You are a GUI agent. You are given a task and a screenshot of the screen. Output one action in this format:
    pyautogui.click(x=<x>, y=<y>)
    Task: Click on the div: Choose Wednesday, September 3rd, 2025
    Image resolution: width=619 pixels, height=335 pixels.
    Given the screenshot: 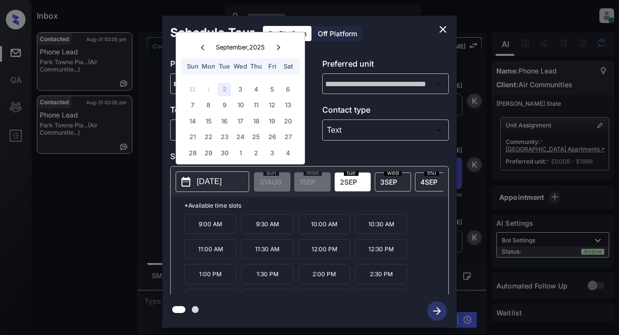 What is the action you would take?
    pyautogui.click(x=240, y=89)
    